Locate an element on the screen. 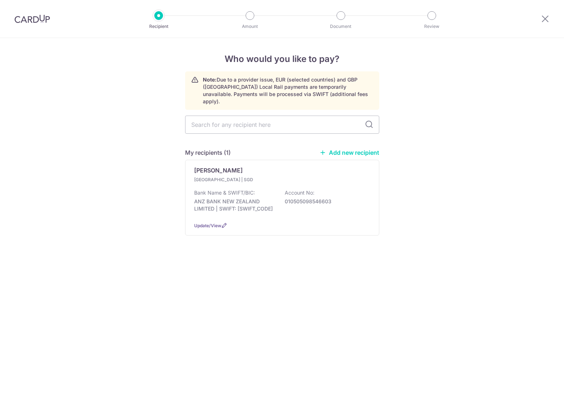  p: Amount is located at coordinates (250, 26).